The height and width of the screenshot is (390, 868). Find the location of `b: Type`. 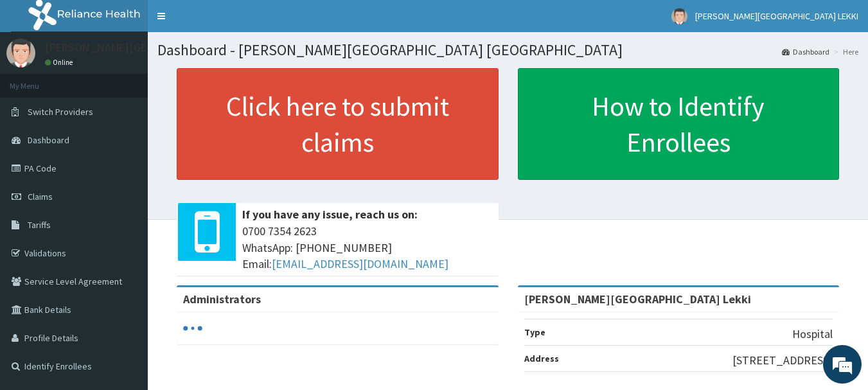

b: Type is located at coordinates (535, 332).